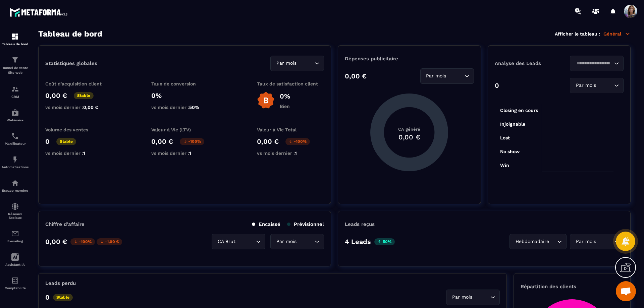  What do you see at coordinates (15, 186) in the screenshot?
I see `a: automationsautomationsEspace membre` at bounding box center [15, 186].